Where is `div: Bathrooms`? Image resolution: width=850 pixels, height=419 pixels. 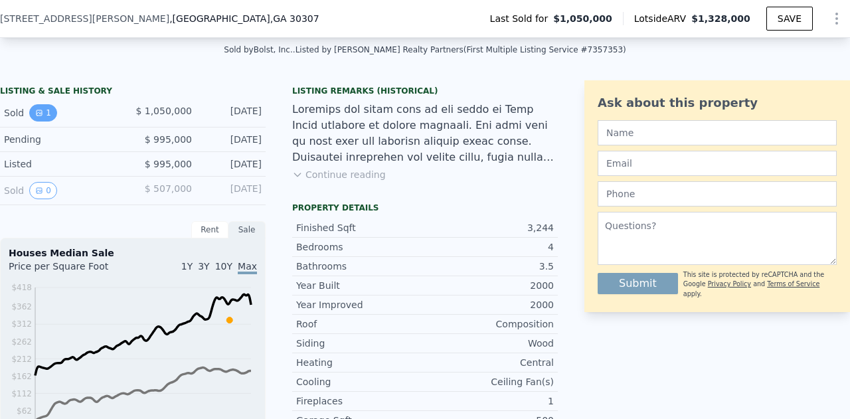 div: Bathrooms is located at coordinates (361, 266).